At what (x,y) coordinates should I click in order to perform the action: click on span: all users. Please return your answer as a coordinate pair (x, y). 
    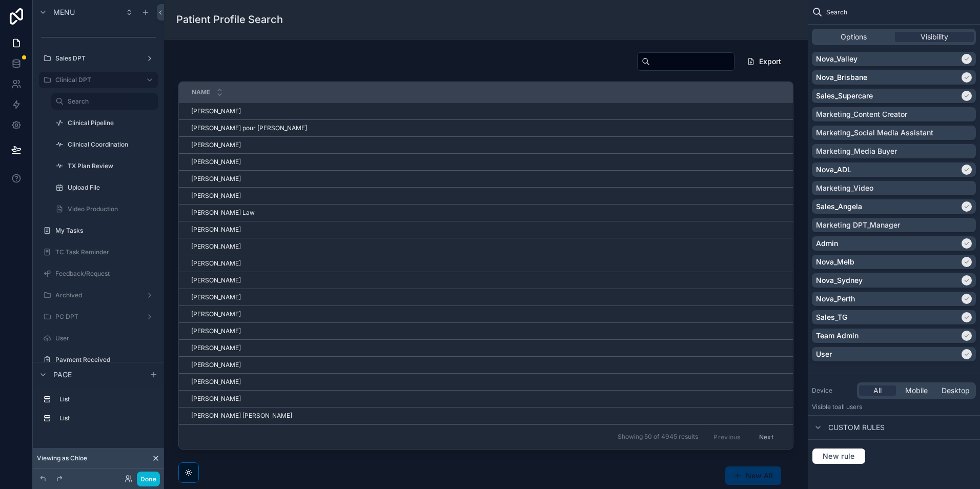
    Looking at the image, I should click on (850, 406).